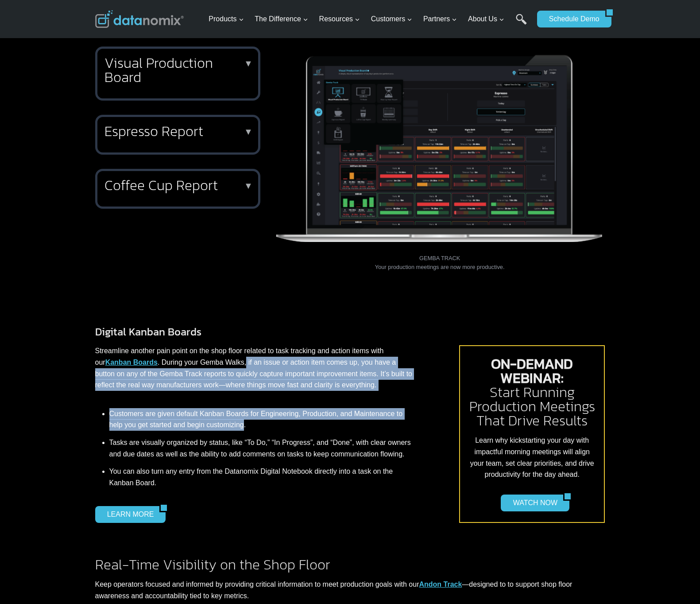 The height and width of the screenshot is (604, 700). Describe the element at coordinates (263, 448) in the screenshot. I see `li: Tasks are visually organized by status, like “To Do,” “In Progress”, and “Done”, with clear owner...` at that location.